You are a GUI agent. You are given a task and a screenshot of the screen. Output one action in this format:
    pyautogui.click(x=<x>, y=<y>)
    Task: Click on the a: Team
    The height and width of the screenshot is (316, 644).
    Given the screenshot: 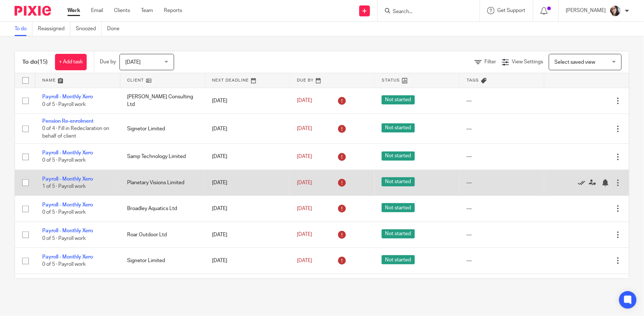 What is the action you would take?
    pyautogui.click(x=147, y=10)
    